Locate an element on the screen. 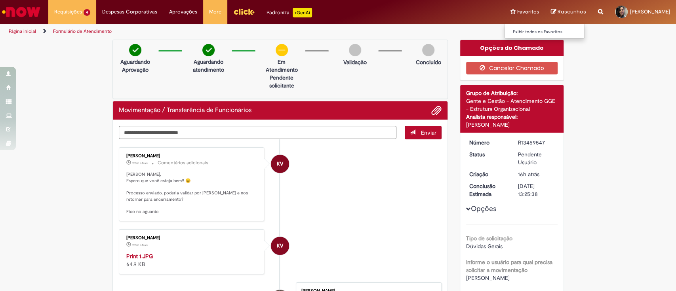  a: Exibir todos os Favoritos is located at coordinates (548, 32).